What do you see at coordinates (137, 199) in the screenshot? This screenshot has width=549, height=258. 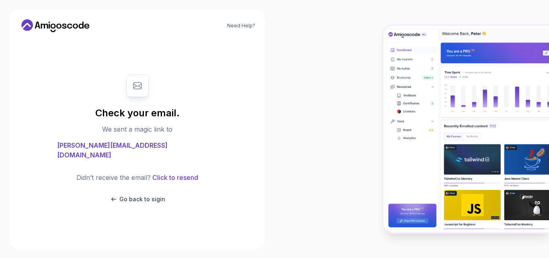 I see `button: Go back to sigin` at bounding box center [137, 199].